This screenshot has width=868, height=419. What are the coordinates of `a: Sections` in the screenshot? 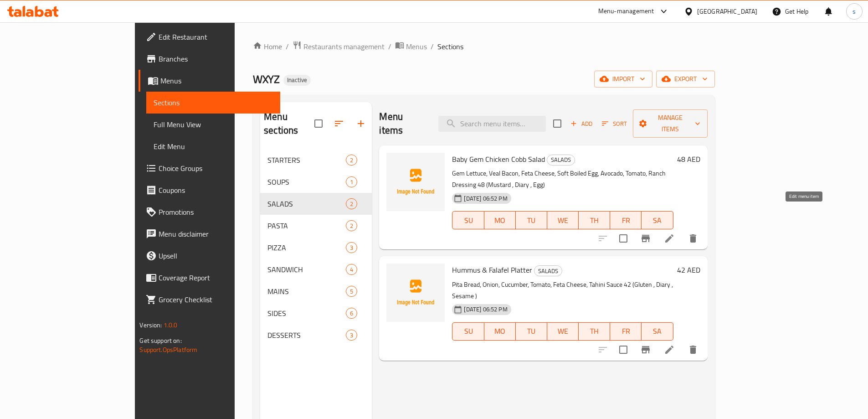 It's located at (213, 103).